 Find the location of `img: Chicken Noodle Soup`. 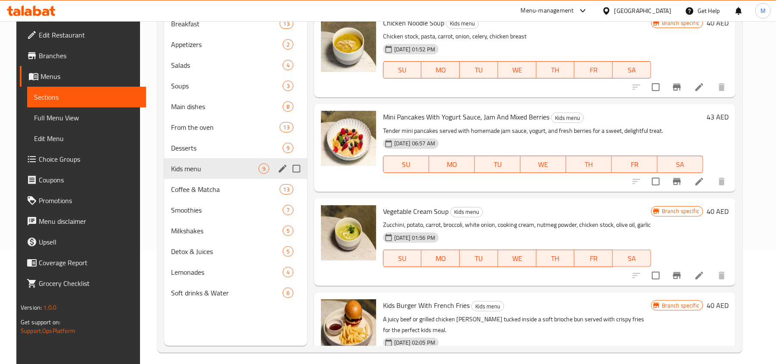

img: Chicken Noodle Soup is located at coordinates (348, 44).